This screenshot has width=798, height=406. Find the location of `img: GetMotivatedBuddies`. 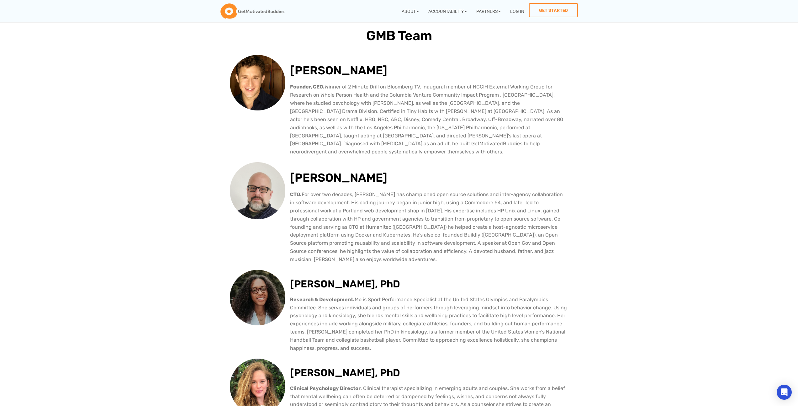

img: GetMotivatedBuddies is located at coordinates (253, 11).